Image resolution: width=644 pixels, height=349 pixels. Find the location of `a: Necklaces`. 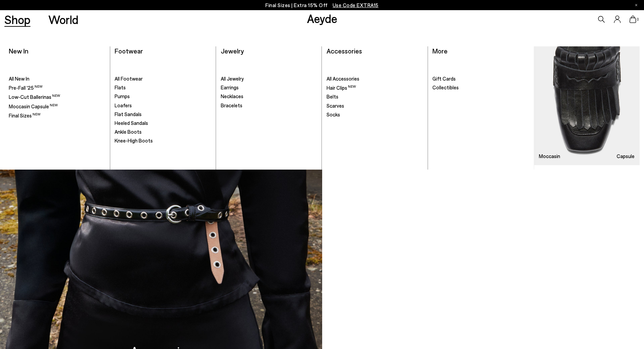

a: Necklaces is located at coordinates (269, 96).